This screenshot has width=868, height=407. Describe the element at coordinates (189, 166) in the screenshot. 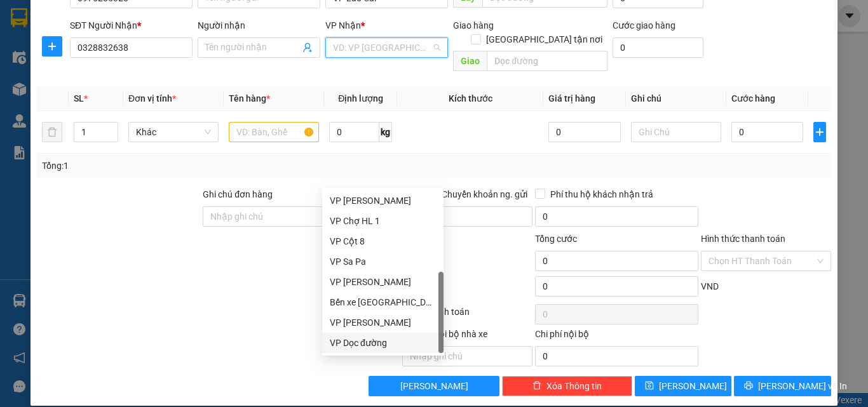

I see `div: Tổng: 1` at that location.